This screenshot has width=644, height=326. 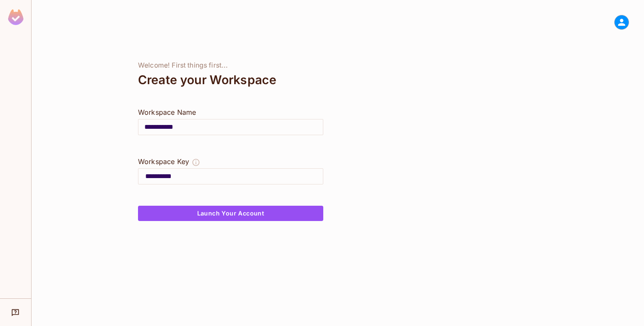 What do you see at coordinates (231, 213) in the screenshot?
I see `button: Launch Your Account` at bounding box center [231, 213].